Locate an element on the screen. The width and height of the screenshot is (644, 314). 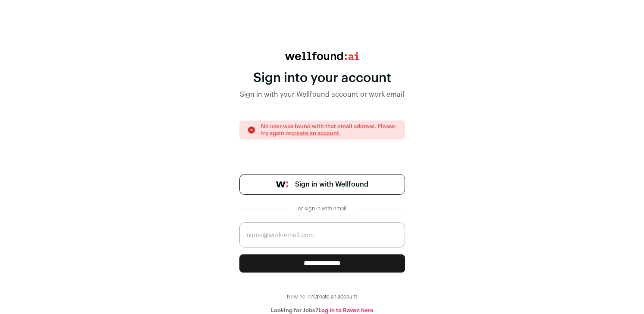
div: Sign in with your Wellfound account or work email is located at coordinates (323, 94).